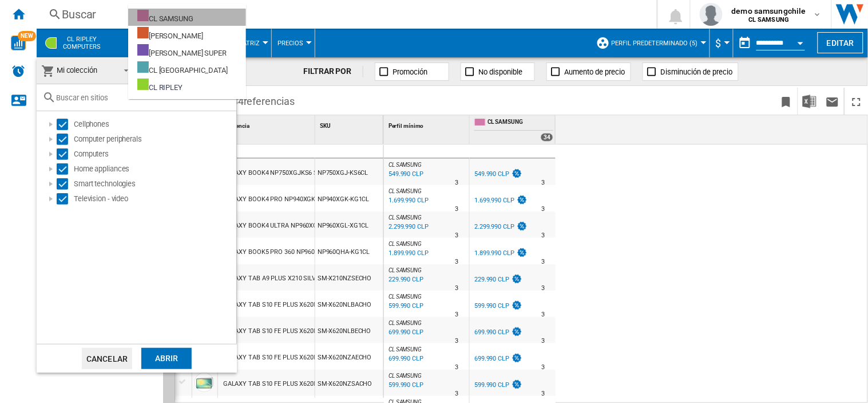 This screenshot has height=403, width=868. Describe the element at coordinates (154, 124) in the screenshot. I see `div: Cellphones` at that location.